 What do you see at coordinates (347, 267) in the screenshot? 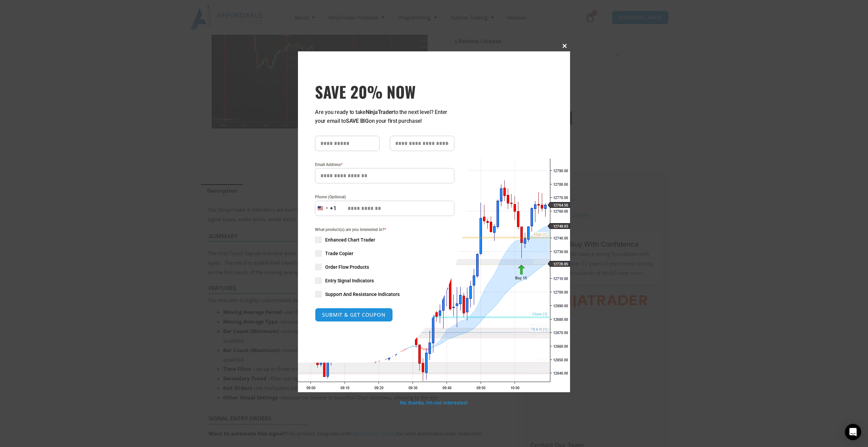
I see `span: Order Flow Products` at bounding box center [347, 267].